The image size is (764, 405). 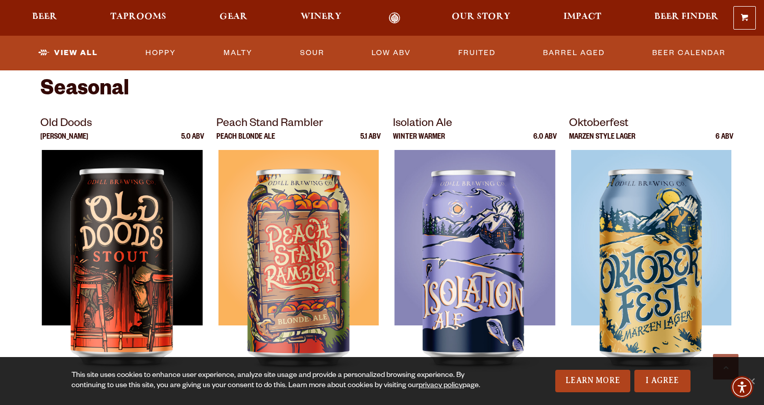 I want to click on a: Beer Calendar, so click(x=689, y=53).